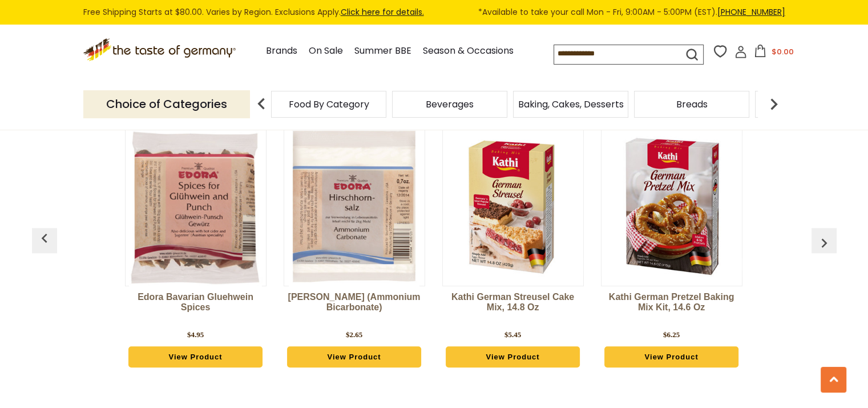 This screenshot has height=408, width=868. I want to click on span: Breads, so click(692, 104).